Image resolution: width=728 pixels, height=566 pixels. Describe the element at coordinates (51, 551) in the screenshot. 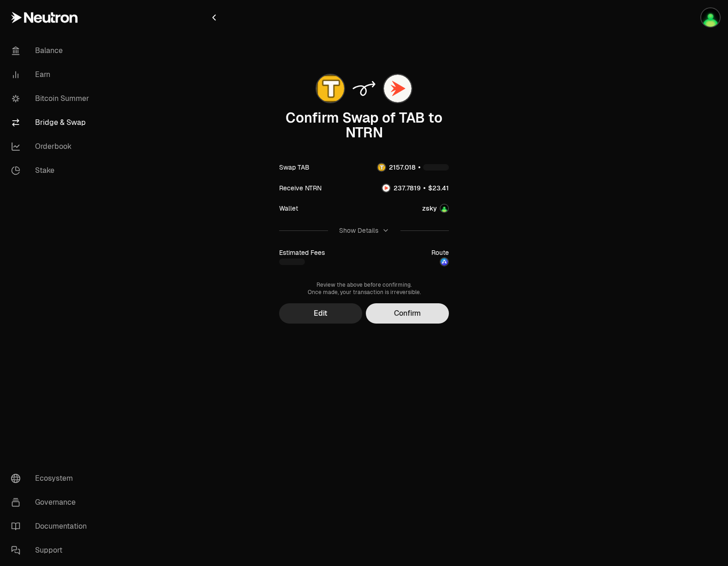

I see `a: Support` at that location.